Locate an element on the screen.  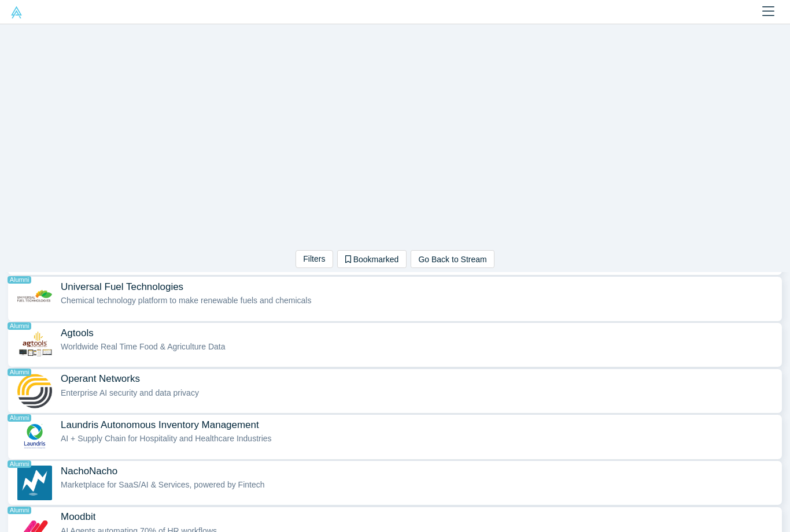
img: Operant Networks's Logo is located at coordinates (34, 391).